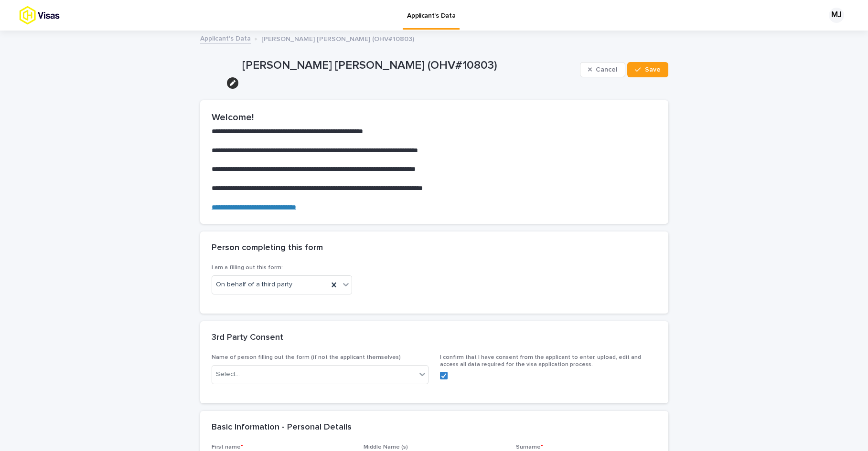 Image resolution: width=868 pixels, height=451 pixels. What do you see at coordinates (607, 69) in the screenshot?
I see `span: Cancel` at bounding box center [607, 69].